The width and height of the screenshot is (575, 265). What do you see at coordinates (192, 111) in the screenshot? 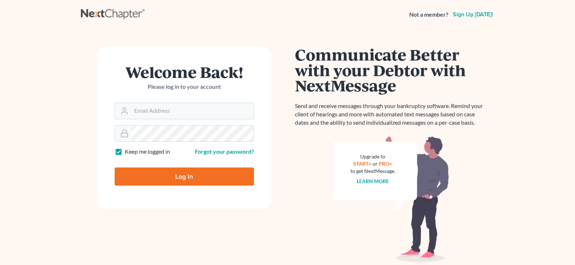
I see `input: Email Address` at bounding box center [192, 111].